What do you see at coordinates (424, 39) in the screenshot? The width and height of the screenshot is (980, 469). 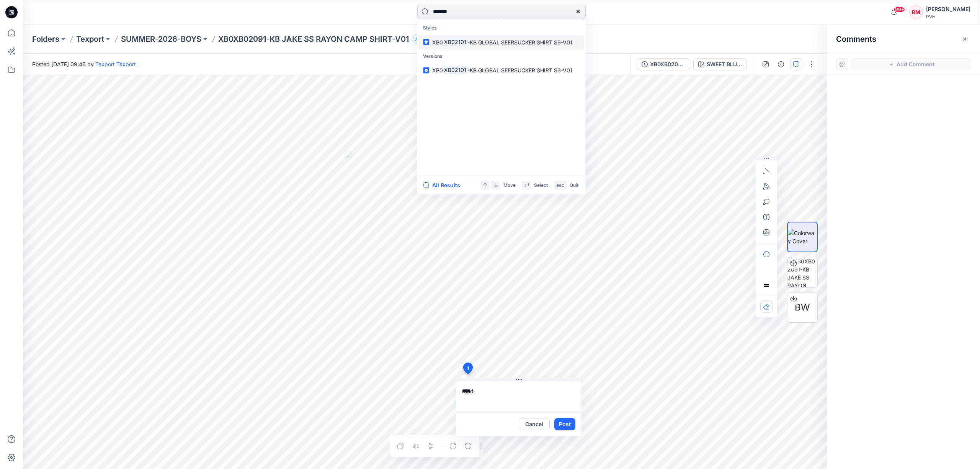 I see `button: 71` at bounding box center [424, 39].